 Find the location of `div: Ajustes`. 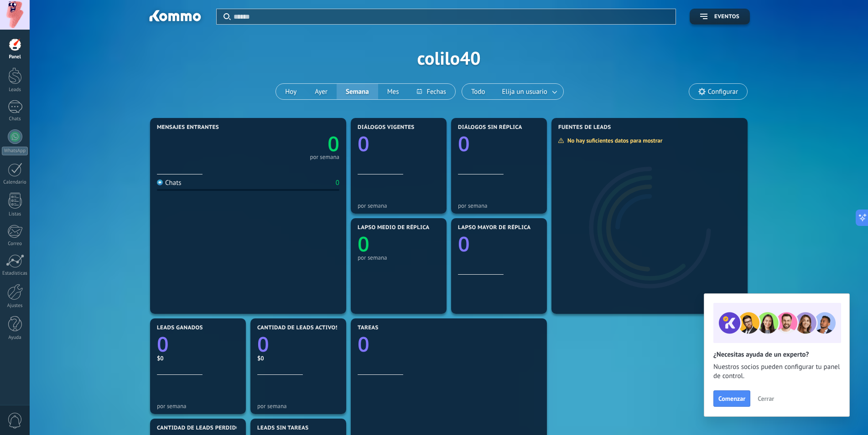

div: Ajustes is located at coordinates (15, 306).